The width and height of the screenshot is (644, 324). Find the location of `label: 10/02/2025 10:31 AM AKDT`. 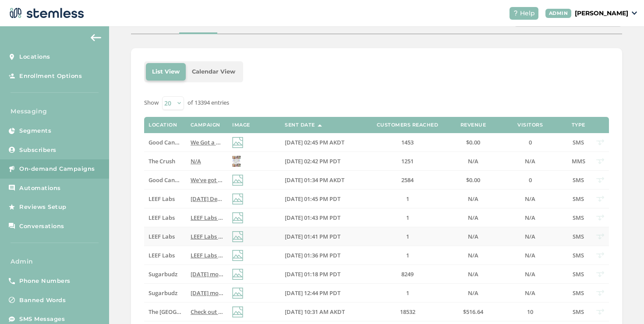

label: 10/02/2025 10:31 AM AKDT is located at coordinates (322, 312).